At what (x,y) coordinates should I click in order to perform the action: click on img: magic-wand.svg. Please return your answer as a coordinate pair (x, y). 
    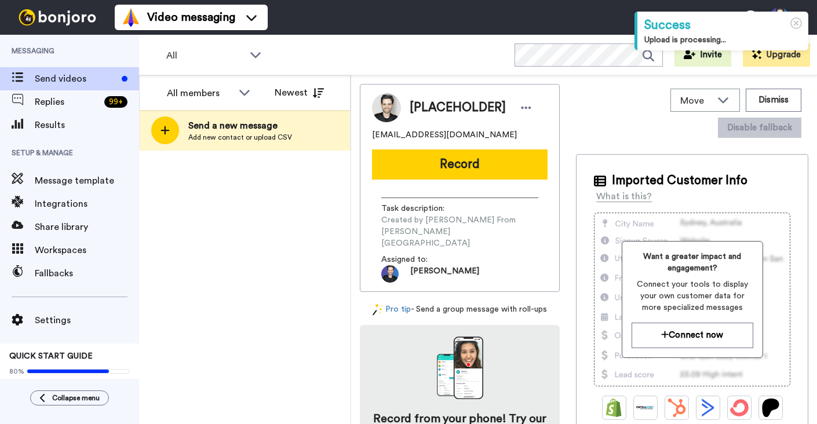
    Looking at the image, I should click on (378, 309).